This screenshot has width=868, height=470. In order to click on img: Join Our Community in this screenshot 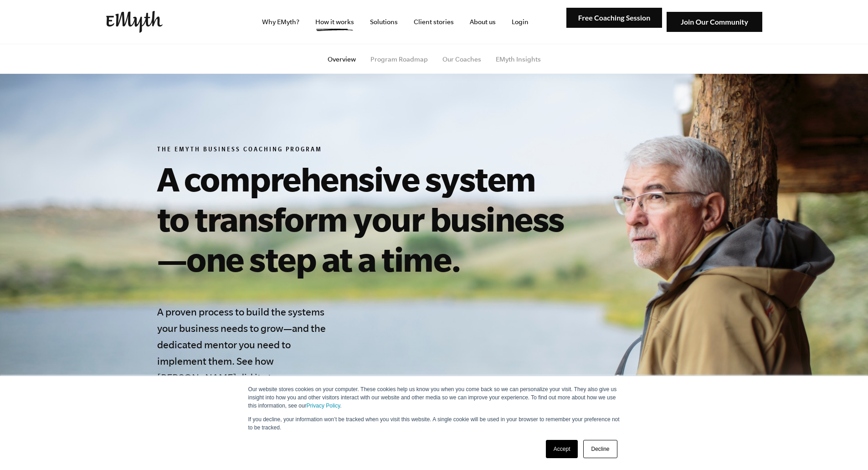, I will do `click(714, 22)`.